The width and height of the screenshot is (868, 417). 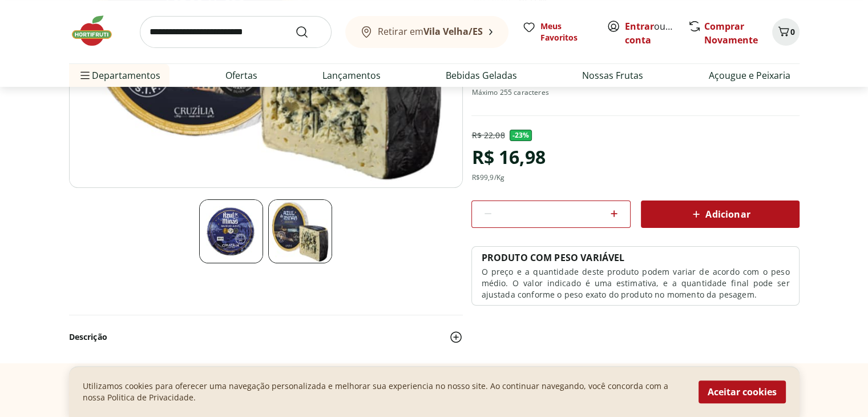 What do you see at coordinates (235, 32) in the screenshot?
I see `input: search` at bounding box center [235, 32].